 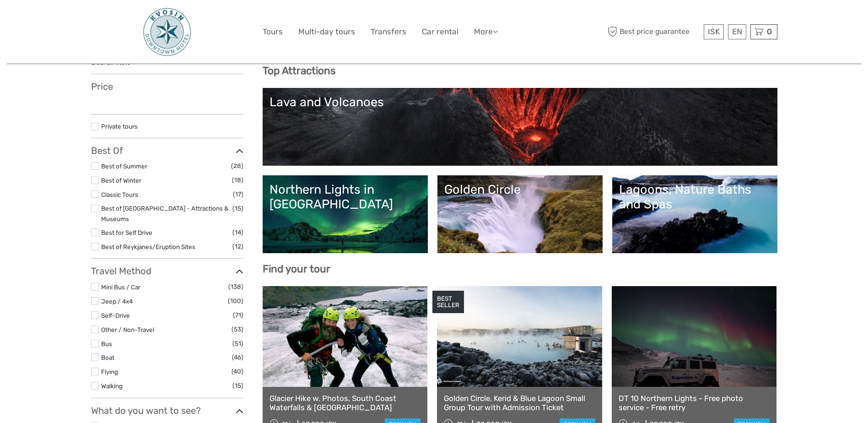 I want to click on div: Lava and Volcanoes, so click(x=520, y=102).